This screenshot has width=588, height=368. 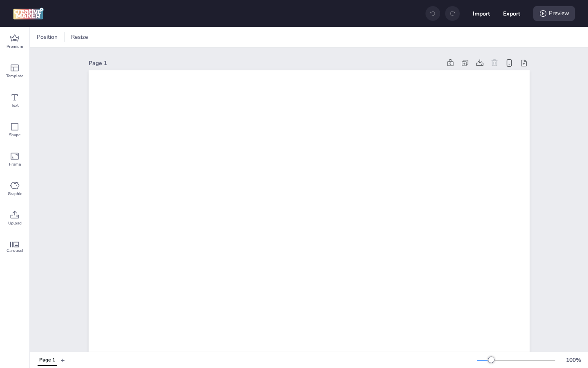 I want to click on span: Text, so click(x=15, y=105).